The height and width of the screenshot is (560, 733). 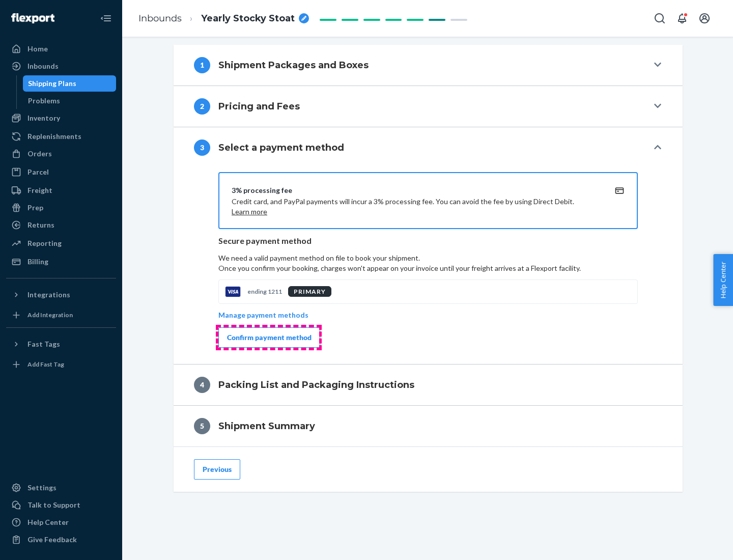 I want to click on h4: Pricing and Fees, so click(x=259, y=106).